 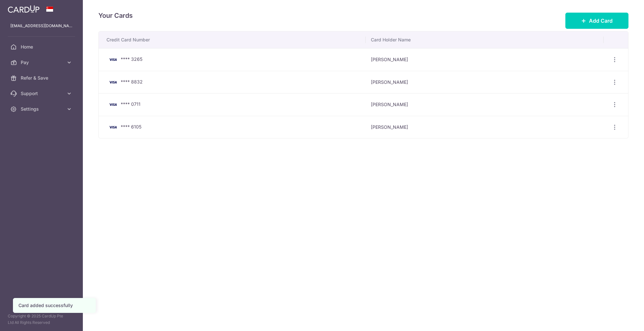 I want to click on th: Card Holder Name, so click(x=484, y=40).